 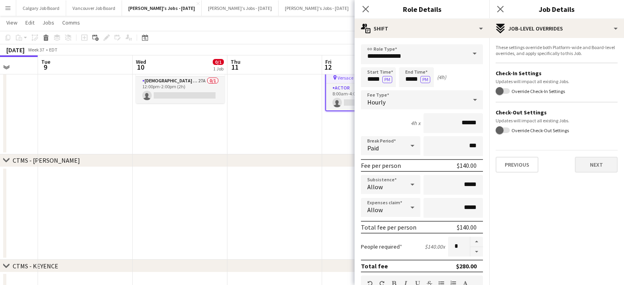 I want to click on span: 11, so click(x=235, y=67).